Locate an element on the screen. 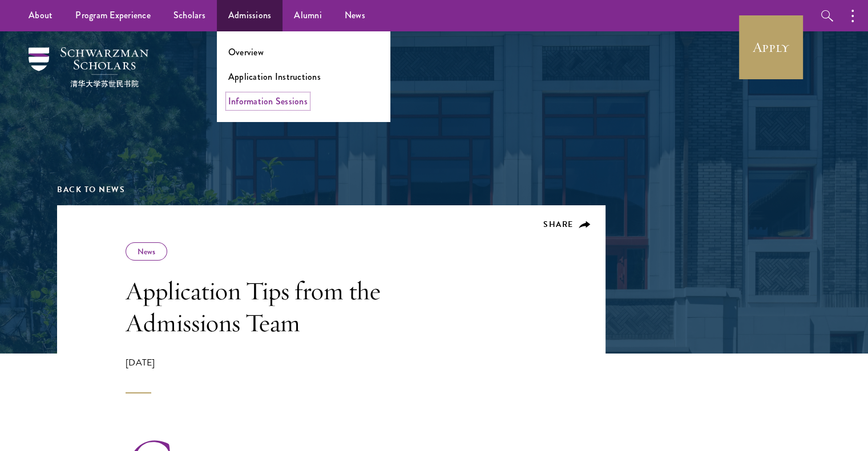 Image resolution: width=868 pixels, height=451 pixels. a: Application Instructions is located at coordinates (274, 76).